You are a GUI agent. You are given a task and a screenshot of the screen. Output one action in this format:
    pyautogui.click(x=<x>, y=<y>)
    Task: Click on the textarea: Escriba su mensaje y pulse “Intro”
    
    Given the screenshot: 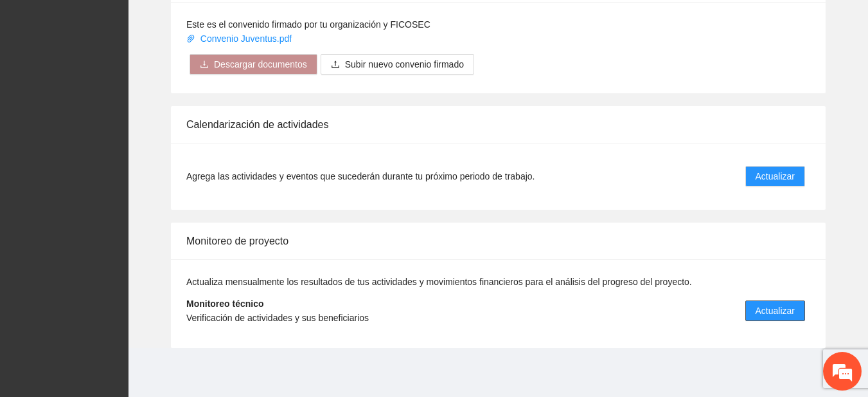 What is the action you would take?
    pyautogui.click(x=125, y=284)
    